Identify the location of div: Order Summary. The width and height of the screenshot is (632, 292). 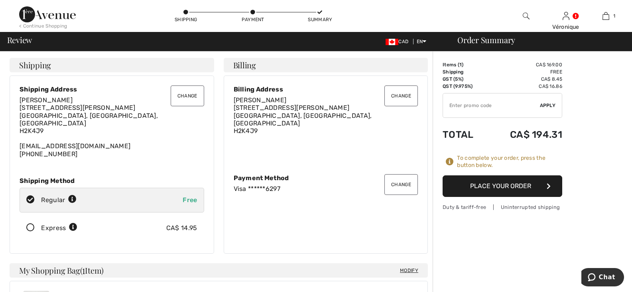
(538, 40).